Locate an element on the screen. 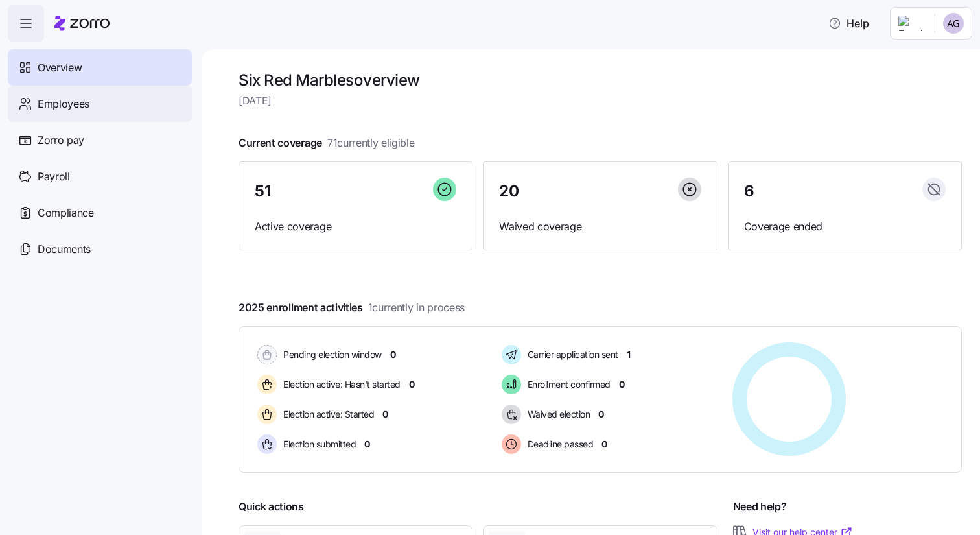  a: Employees is located at coordinates (100, 104).